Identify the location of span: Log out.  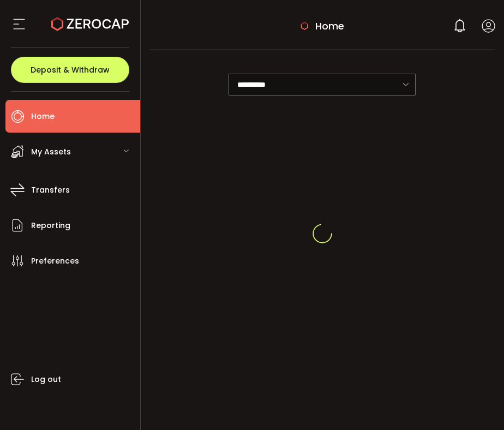
(46, 379).